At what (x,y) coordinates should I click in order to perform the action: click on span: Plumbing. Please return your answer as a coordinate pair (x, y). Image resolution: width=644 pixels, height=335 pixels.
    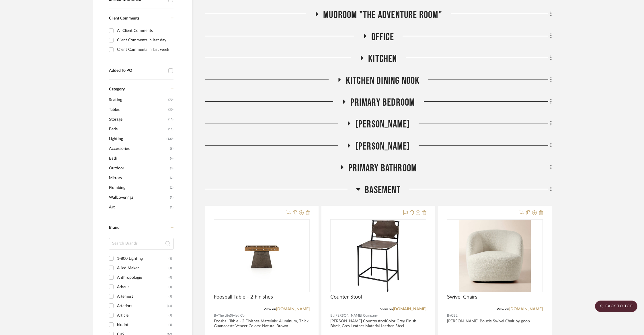
    Looking at the image, I should click on (138, 188).